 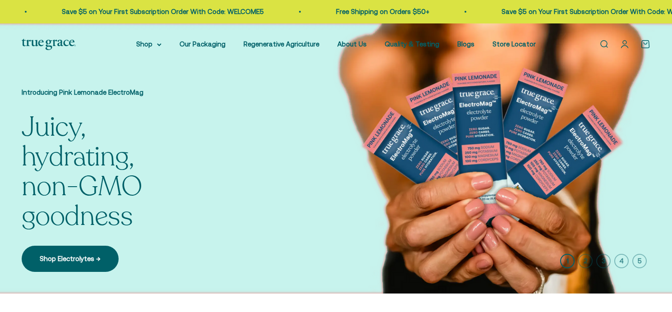 I want to click on a: Free Shipping on Orders $50+, so click(x=381, y=11).